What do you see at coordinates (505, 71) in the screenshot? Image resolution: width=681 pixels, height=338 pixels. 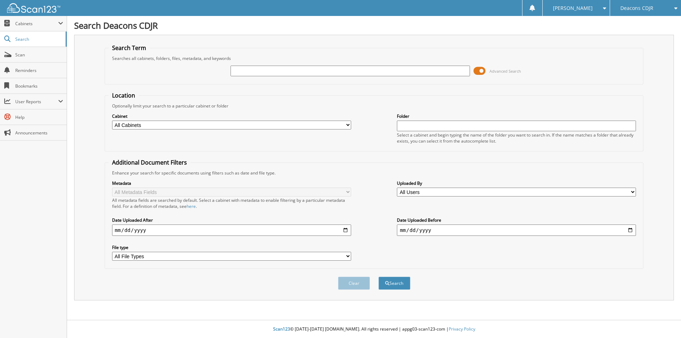 I see `span: Advanced Search` at bounding box center [505, 71].